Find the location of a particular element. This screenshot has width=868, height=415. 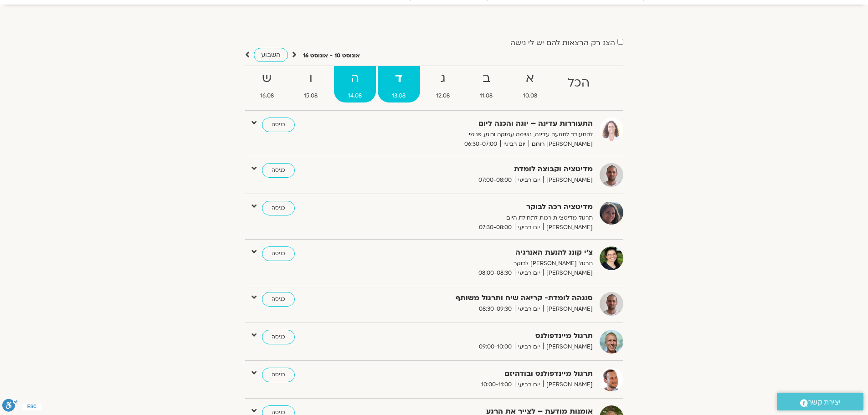

span: 07:00-08:00 is located at coordinates (495, 180).